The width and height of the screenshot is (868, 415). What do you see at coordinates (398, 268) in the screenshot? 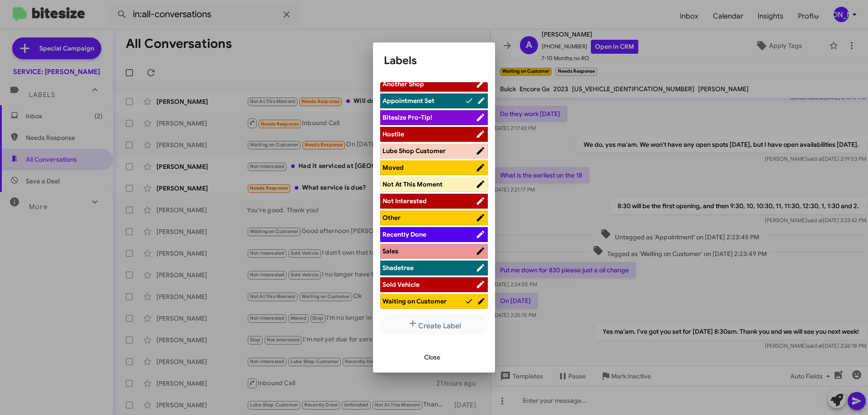
I see `span: Shadetree` at bounding box center [398, 268].